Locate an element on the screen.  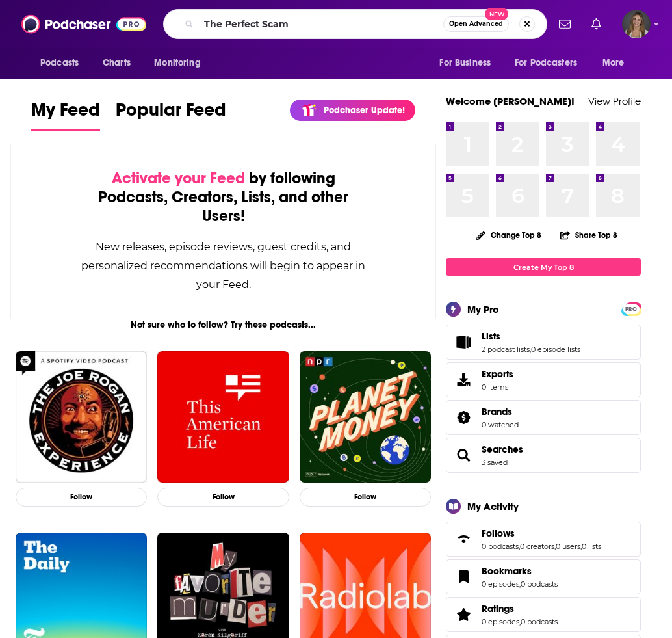
a: The Joe Rogan Experience is located at coordinates (81, 417).